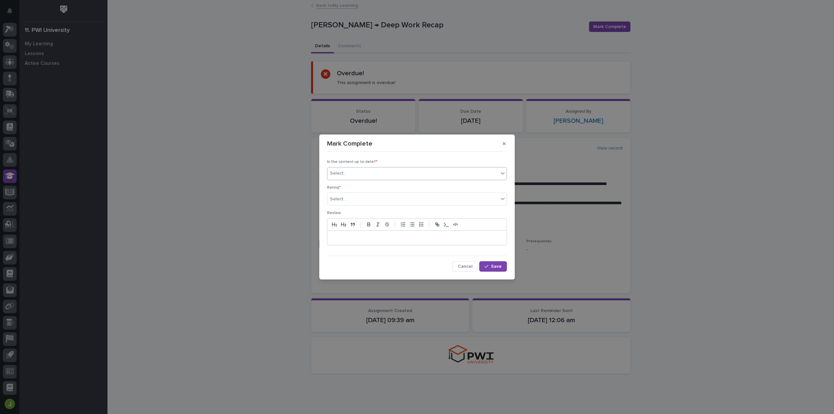 Image resolution: width=834 pixels, height=414 pixels. I want to click on button: Save, so click(493, 266).